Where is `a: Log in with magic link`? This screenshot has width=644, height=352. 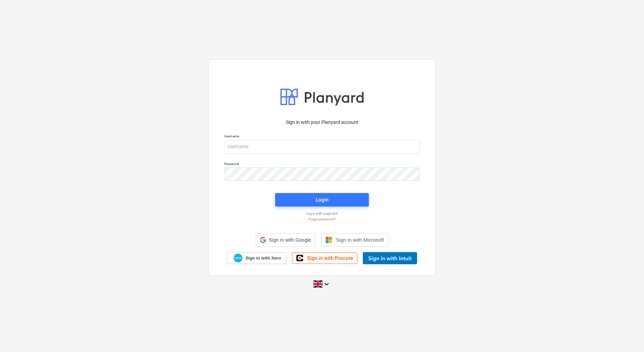
a: Log in with magic link is located at coordinates (322, 213).